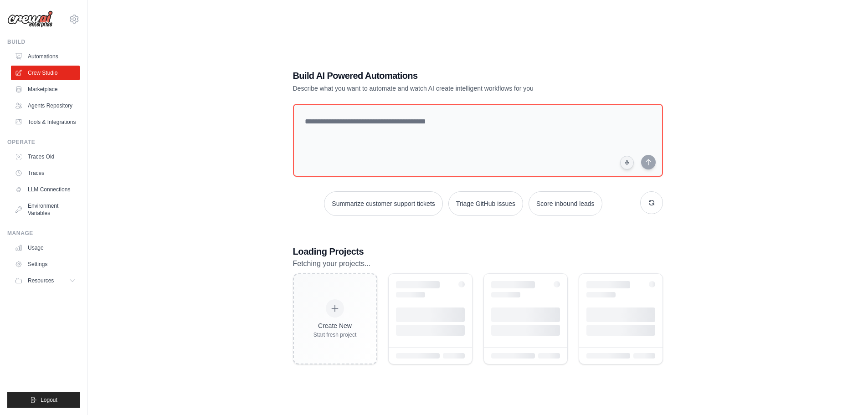 Image resolution: width=868 pixels, height=415 pixels. What do you see at coordinates (627, 162) in the screenshot?
I see `button: Click to speak your automation idea` at bounding box center [627, 162].